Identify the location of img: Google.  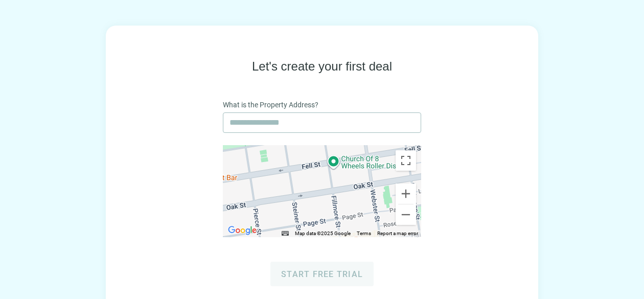
(242, 231).